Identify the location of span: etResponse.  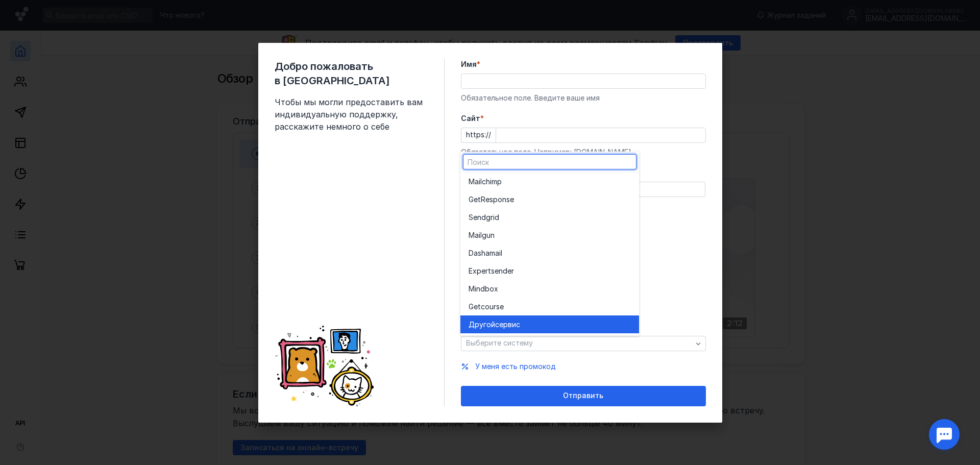
(493, 200).